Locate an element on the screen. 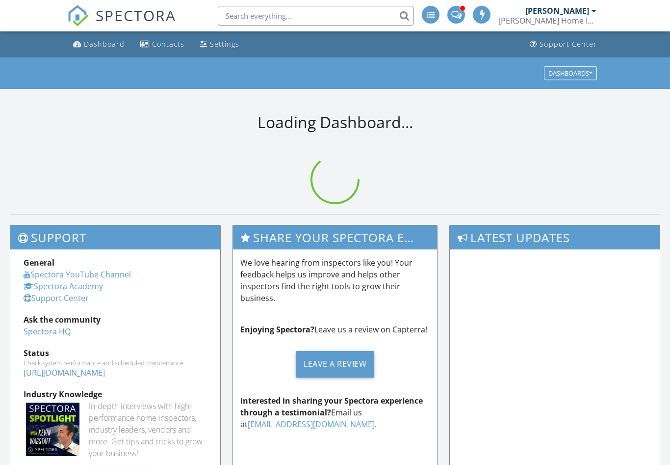  img: The Best Home Inspection Software - Spectora is located at coordinates (78, 16).